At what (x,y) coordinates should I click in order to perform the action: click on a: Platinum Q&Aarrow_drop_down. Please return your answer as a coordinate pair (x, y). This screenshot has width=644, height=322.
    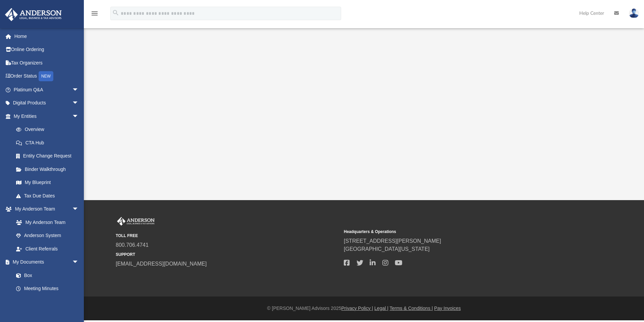
    Looking at the image, I should click on (47, 90).